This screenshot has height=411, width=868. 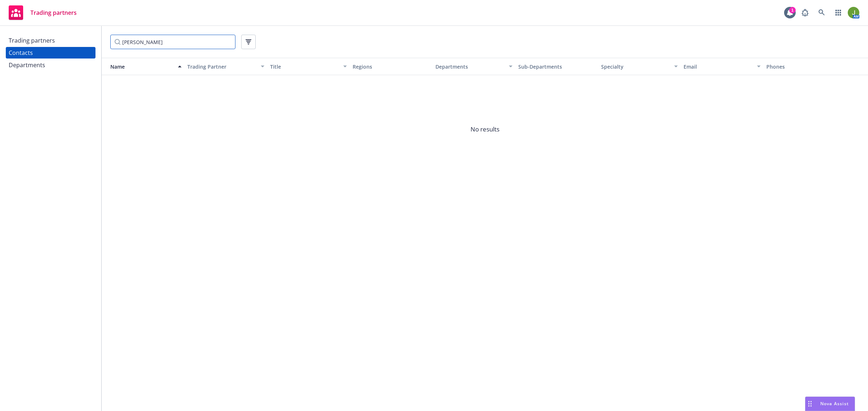 What do you see at coordinates (54, 13) in the screenshot?
I see `span: Trading partners` at bounding box center [54, 13].